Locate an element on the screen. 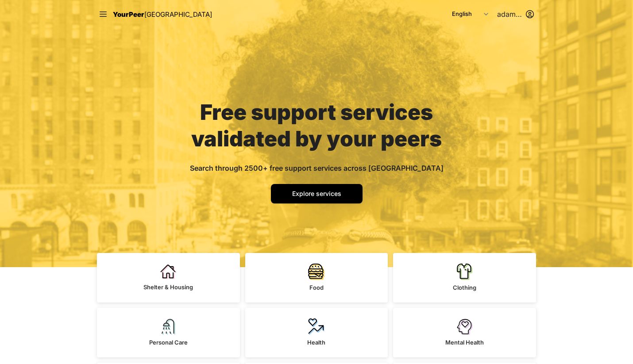 Image resolution: width=633 pixels, height=364 pixels. span: Health is located at coordinates (316, 342).